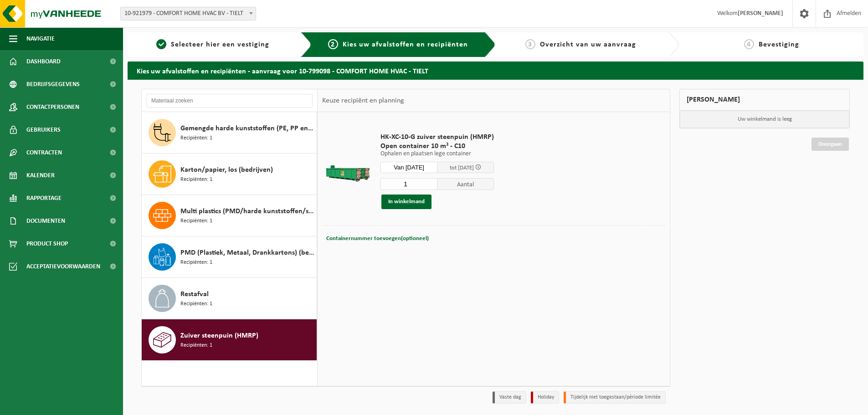 This screenshot has width=868, height=415. Describe the element at coordinates (44, 153) in the screenshot. I see `span: Contracten` at that location.